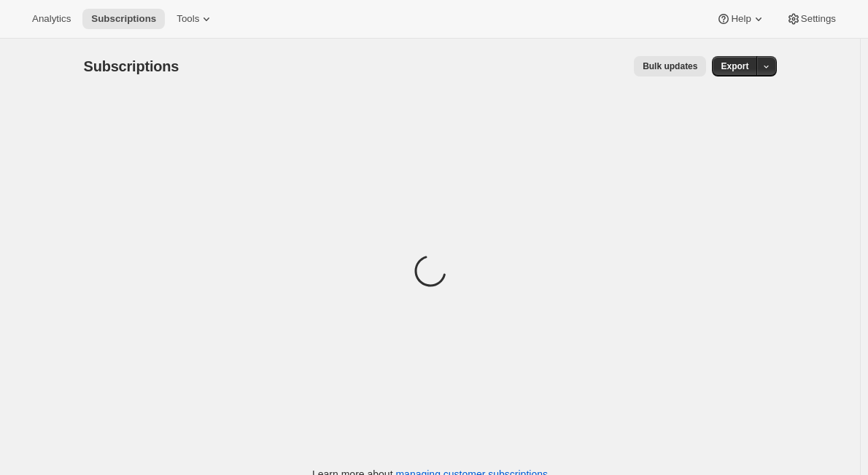 The width and height of the screenshot is (868, 475). I want to click on span: Help, so click(740, 19).